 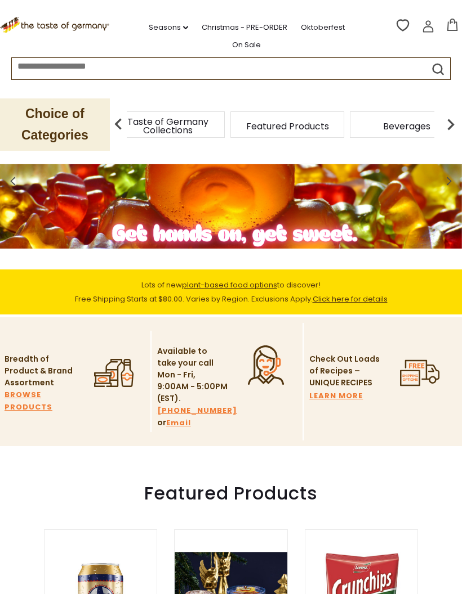 I want to click on a: Taste of Germany Collections, so click(x=168, y=126).